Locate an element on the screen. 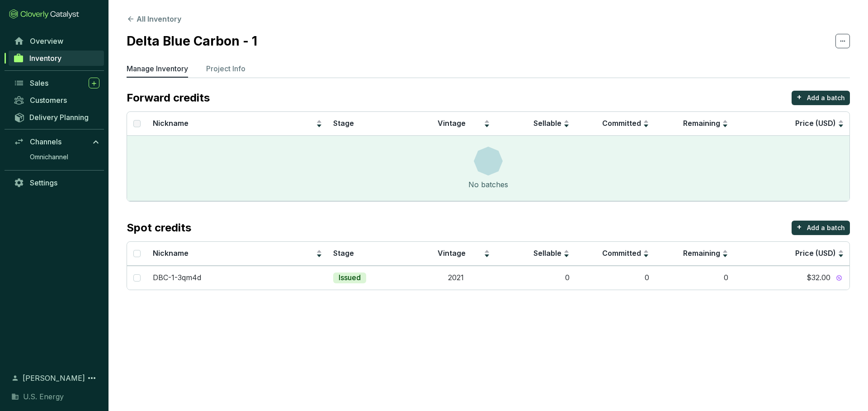  span: $32.00 is located at coordinates (818, 278).